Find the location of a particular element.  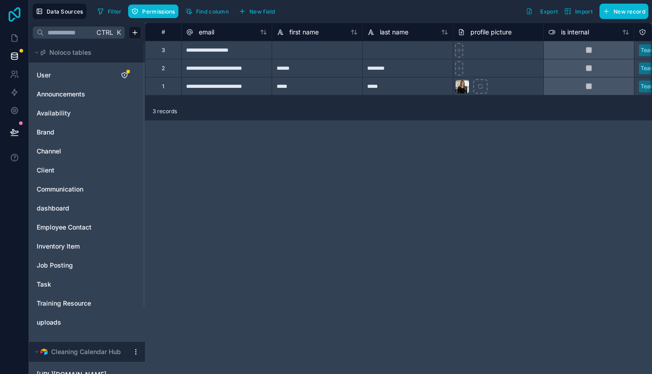

span: Client is located at coordinates (45, 170).